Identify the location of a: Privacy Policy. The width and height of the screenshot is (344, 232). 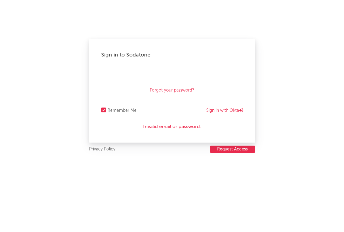
(102, 149).